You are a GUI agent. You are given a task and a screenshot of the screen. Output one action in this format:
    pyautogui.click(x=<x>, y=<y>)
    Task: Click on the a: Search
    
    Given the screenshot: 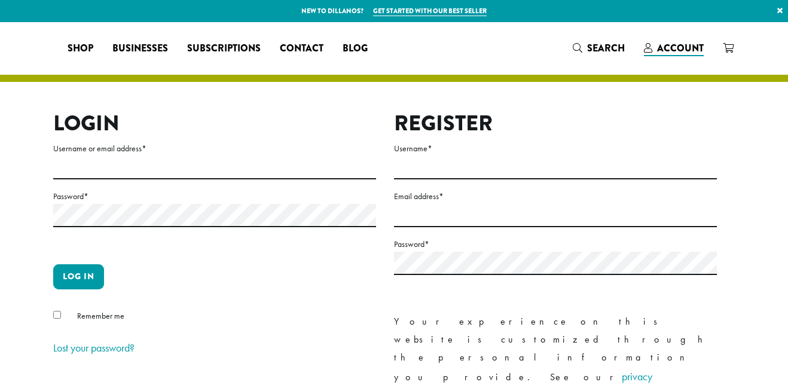 What is the action you would take?
    pyautogui.click(x=598, y=48)
    